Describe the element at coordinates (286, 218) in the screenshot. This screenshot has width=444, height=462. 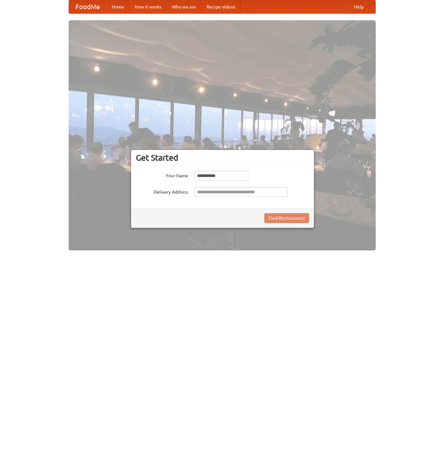
I see `button: Find Restaurants!` at that location.